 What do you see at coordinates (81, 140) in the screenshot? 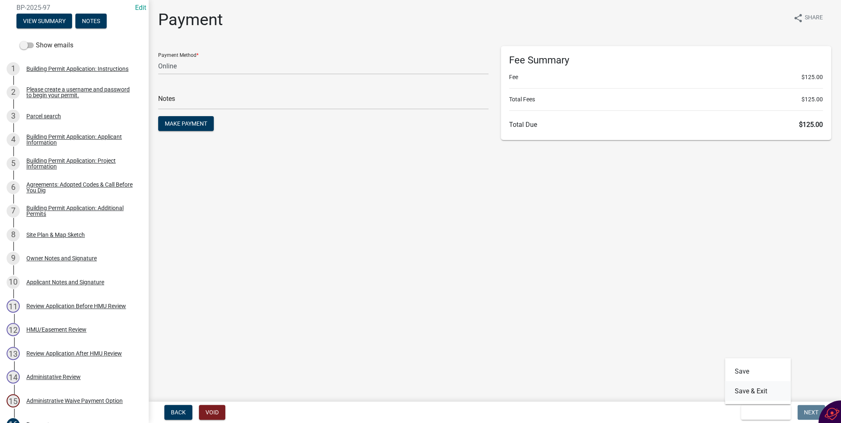
I see `div: Building Permit Application: Applicant Information` at bounding box center [81, 140].